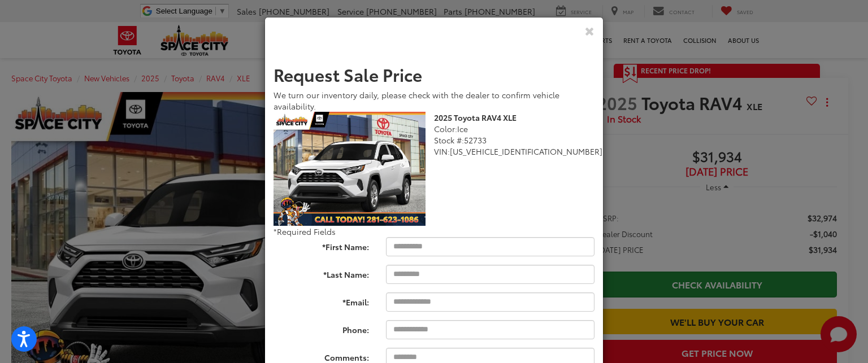 This screenshot has width=868, height=363. I want to click on label: *First Name:, so click(321, 245).